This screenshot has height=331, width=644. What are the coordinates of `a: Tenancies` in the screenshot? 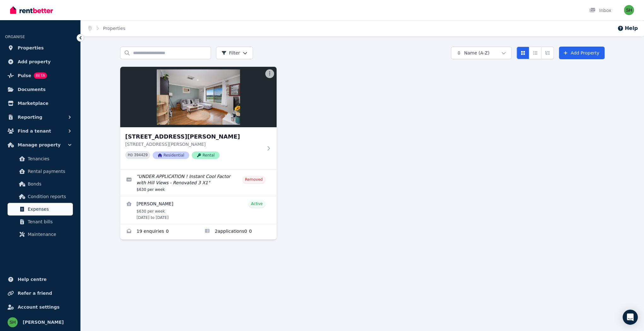 It's located at (40, 159).